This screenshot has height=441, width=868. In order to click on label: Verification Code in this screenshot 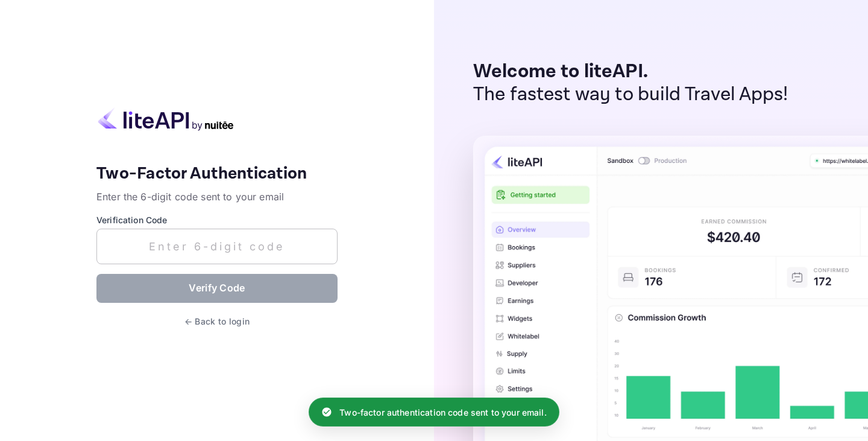, I will do `click(217, 220)`.